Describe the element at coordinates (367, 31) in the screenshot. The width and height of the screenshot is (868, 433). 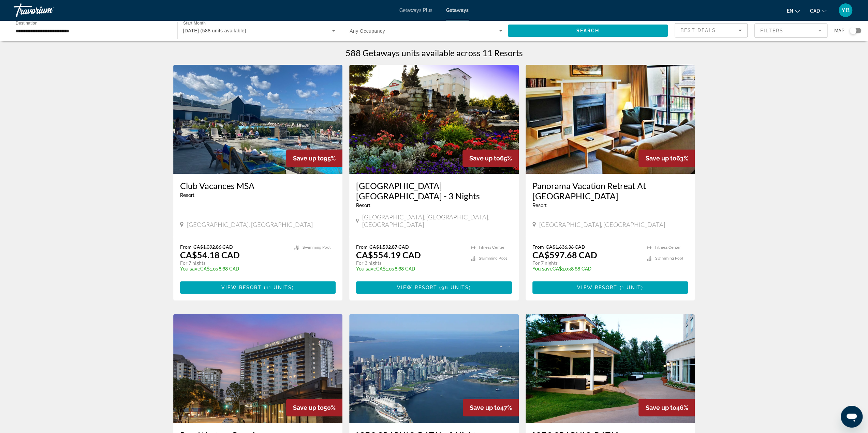
I see `span: Any Occupancy` at that location.